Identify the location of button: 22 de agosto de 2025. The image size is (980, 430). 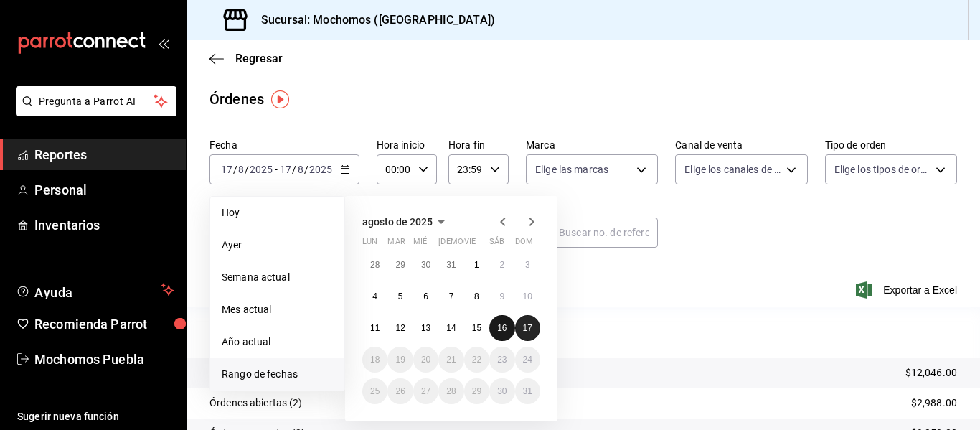
(476, 360).